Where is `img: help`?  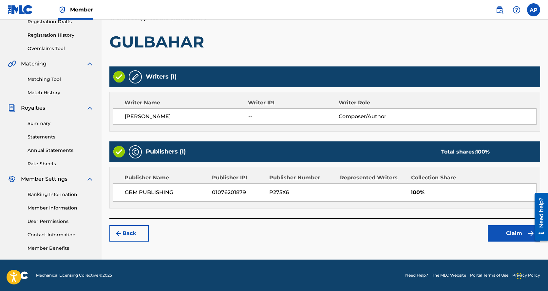 img: help is located at coordinates (516, 10).